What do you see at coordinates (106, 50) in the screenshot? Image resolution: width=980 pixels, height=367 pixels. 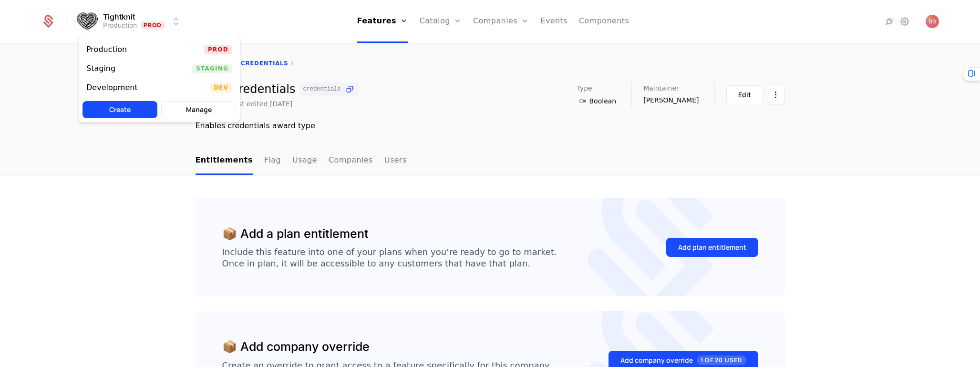 I see `div: Production` at bounding box center [106, 50].